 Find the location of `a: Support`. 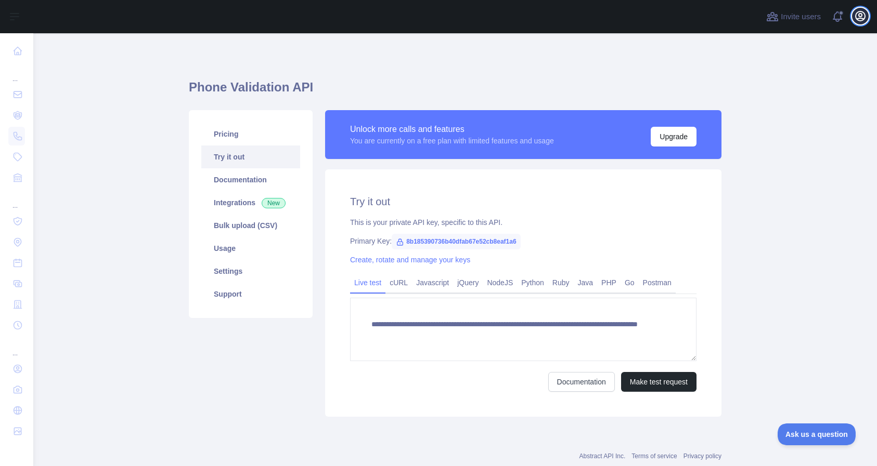

a: Support is located at coordinates (251, 294).